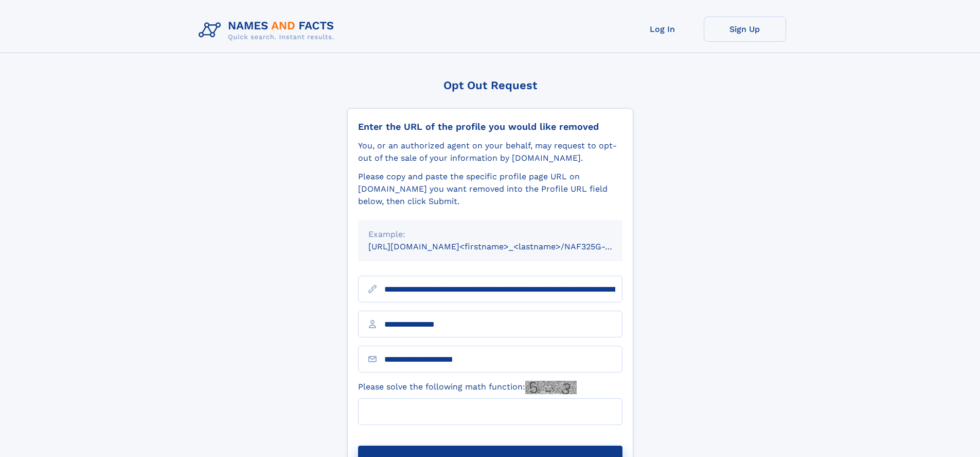  I want to click on label: Please solve the following math function:, so click(467, 387).